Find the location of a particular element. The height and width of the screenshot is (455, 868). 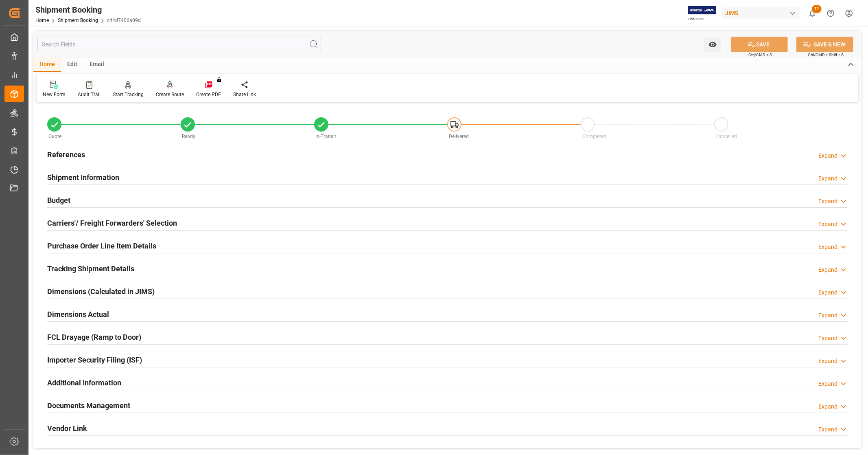

h2: Dimensions (Calculated in JIMS) is located at coordinates (101, 291).